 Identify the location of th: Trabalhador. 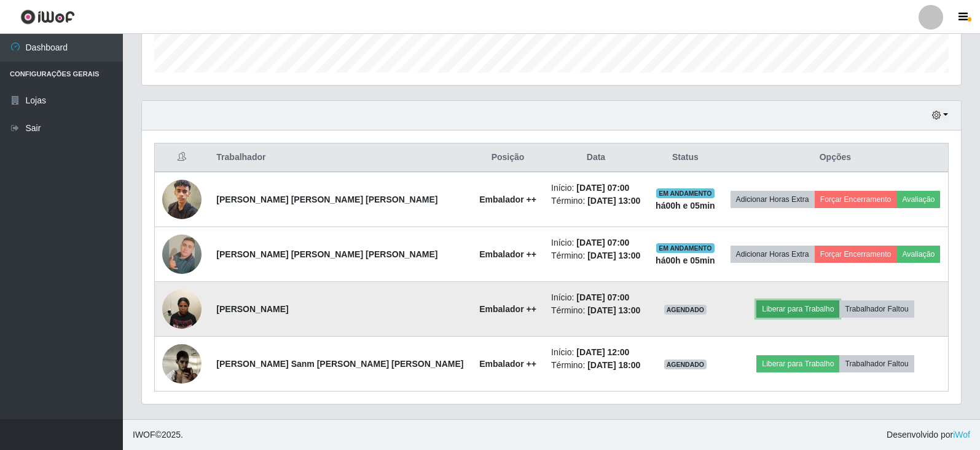
(341, 158).